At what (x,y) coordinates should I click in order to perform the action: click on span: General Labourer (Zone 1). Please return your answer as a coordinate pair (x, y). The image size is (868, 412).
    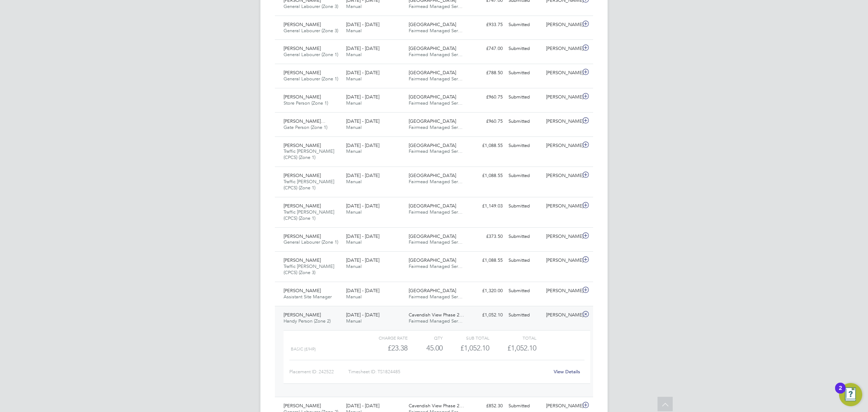
    Looking at the image, I should click on (311, 54).